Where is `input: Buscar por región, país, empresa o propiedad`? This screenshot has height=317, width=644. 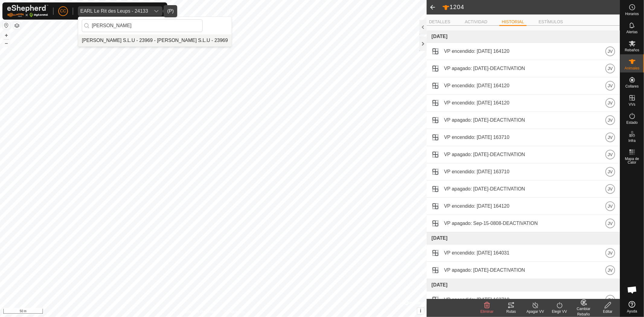
input: Buscar por región, país, empresa o propiedad is located at coordinates (142, 26).